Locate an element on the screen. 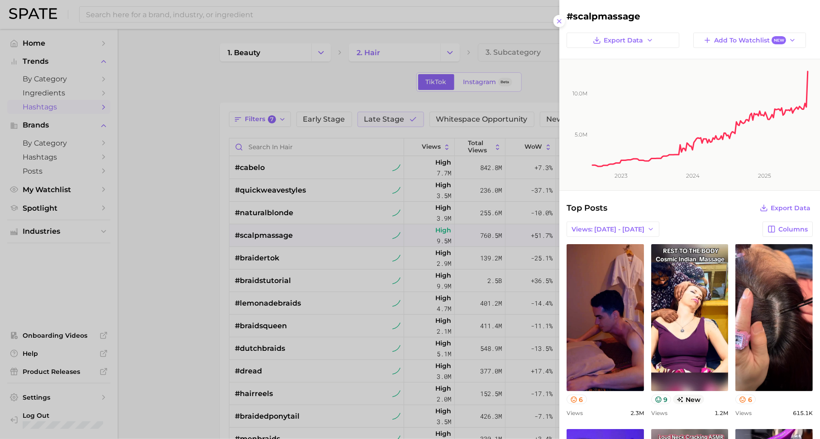 Image resolution: width=820 pixels, height=439 pixels. button: 9 is located at coordinates (661, 399).